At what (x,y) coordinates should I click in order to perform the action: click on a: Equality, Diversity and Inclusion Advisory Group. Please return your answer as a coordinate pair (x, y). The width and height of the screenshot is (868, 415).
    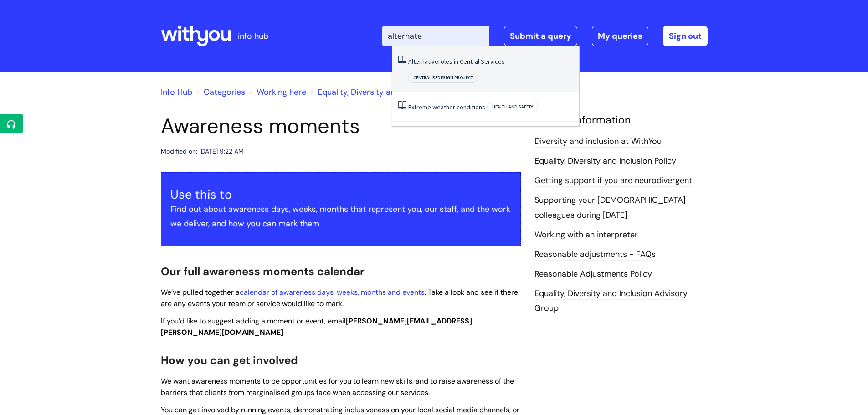
    Looking at the image, I should click on (611, 301).